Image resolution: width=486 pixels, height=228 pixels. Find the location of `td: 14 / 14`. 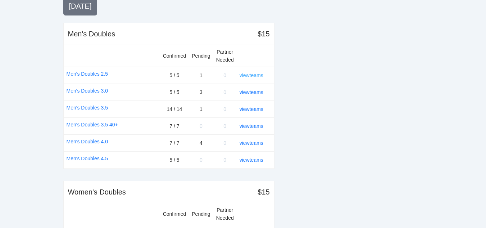

td: 14 / 14 is located at coordinates (174, 109).